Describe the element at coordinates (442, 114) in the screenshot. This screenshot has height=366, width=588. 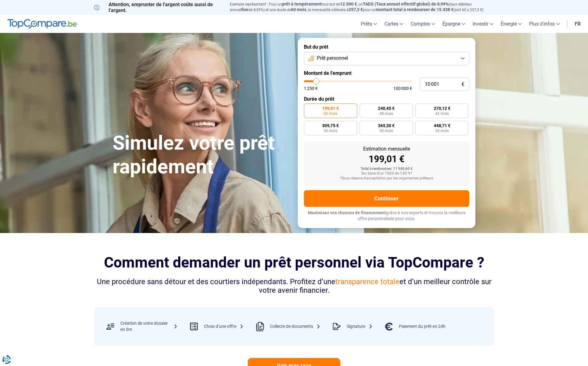
I see `span: 42 mois` at that location.